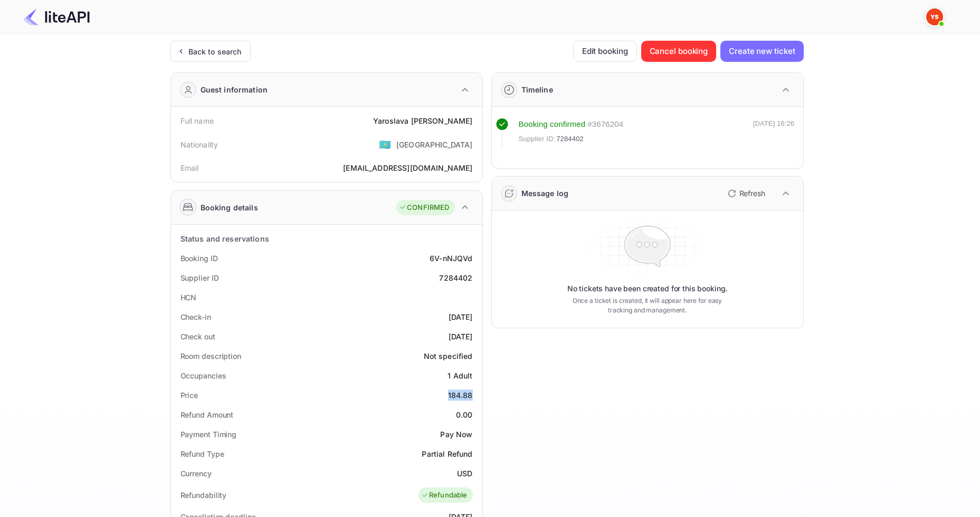  What do you see at coordinates (189, 395) in the screenshot?
I see `div: Price` at bounding box center [189, 395].